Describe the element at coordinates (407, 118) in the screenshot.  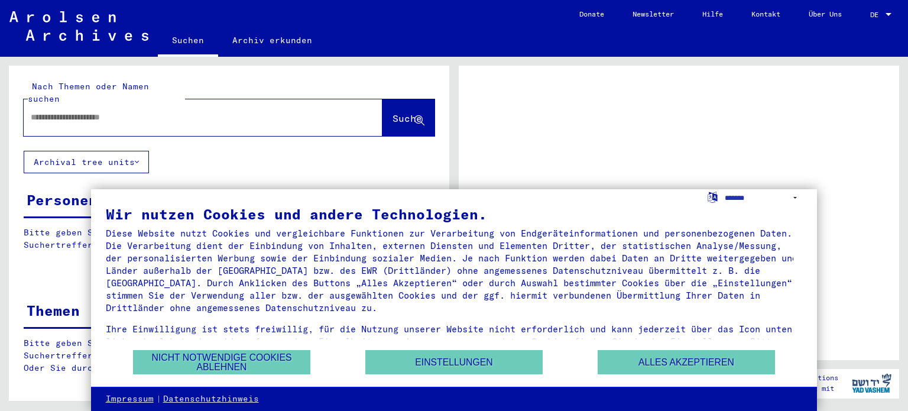
I see `span: Suche` at that location.